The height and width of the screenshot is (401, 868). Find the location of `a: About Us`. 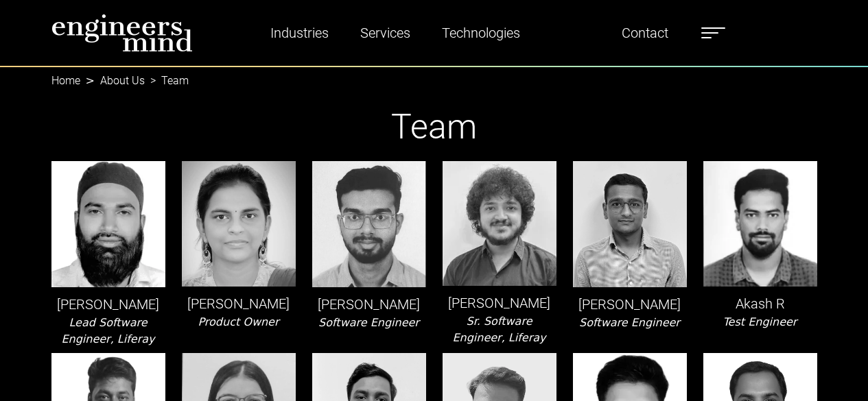

a: About Us is located at coordinates (122, 80).